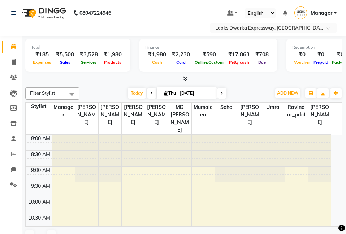 The width and height of the screenshot is (346, 234). I want to click on div: ₹2,230, so click(181, 55).